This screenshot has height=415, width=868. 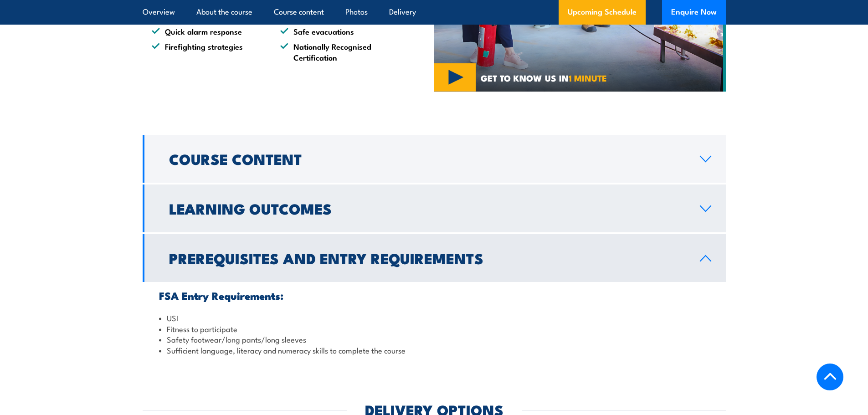 I want to click on a: Course Content, so click(x=434, y=158).